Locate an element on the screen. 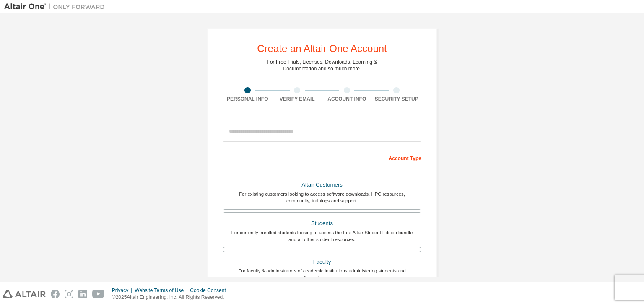  div: Security Setup is located at coordinates (397, 99).